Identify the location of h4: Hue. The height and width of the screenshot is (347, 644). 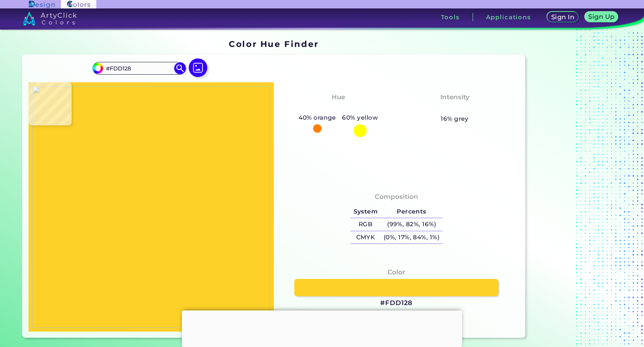
(338, 97).